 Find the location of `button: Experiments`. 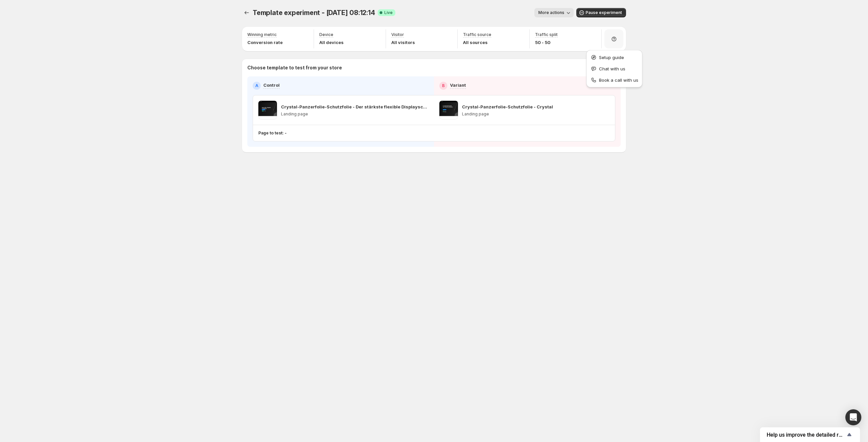

button: Experiments is located at coordinates (247, 12).